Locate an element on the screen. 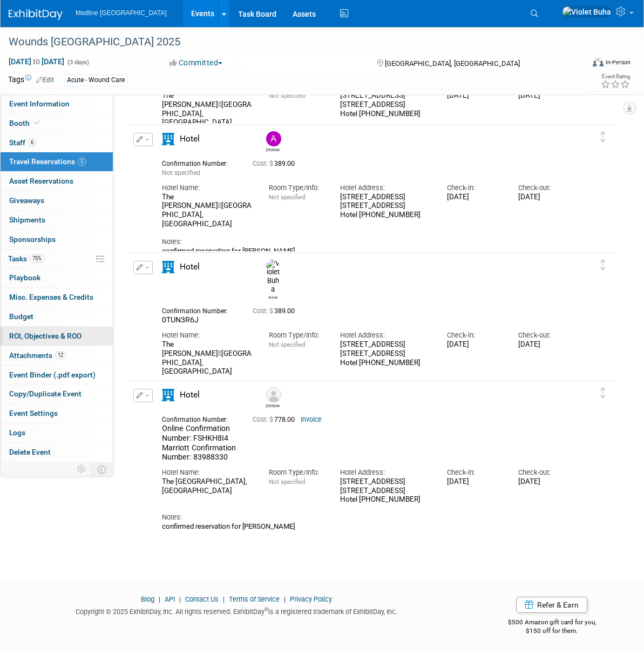 This screenshot has width=644, height=654. div: Event Rating is located at coordinates (616, 77).